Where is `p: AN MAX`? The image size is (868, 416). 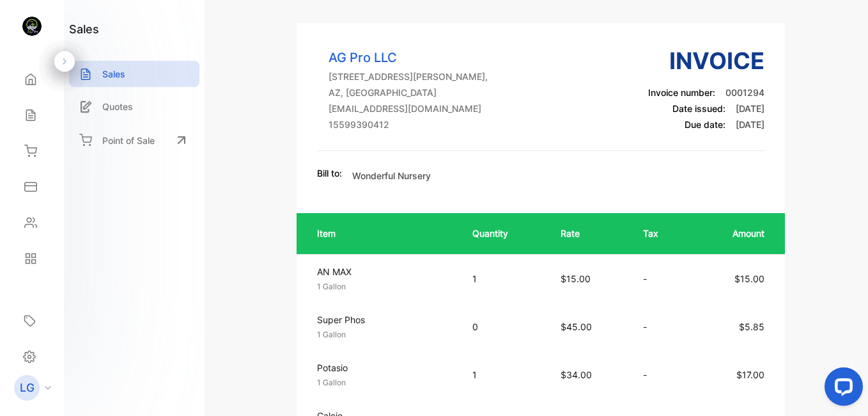 p: AN MAX is located at coordinates (383, 271).